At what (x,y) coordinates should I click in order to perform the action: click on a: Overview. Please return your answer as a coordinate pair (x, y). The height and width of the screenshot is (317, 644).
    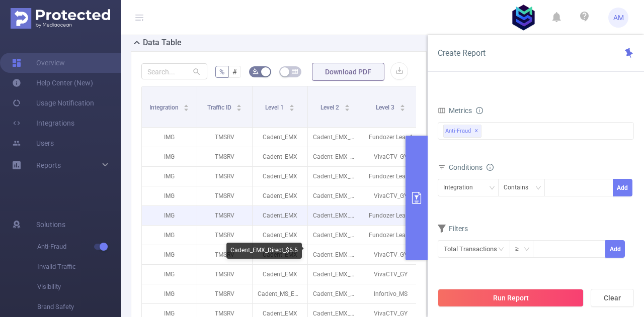
    Looking at the image, I should click on (38, 63).